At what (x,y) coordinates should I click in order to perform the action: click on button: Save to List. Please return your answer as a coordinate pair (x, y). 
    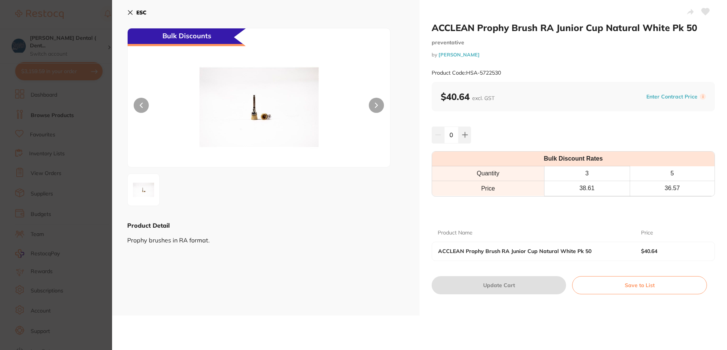
    Looking at the image, I should click on (639, 285).